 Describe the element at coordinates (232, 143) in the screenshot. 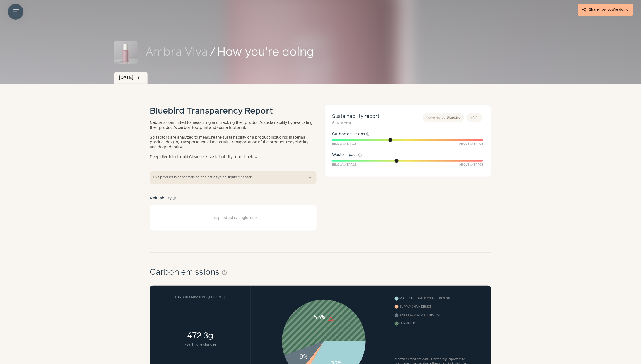

I see `p: Six factors are analyzed to measure the sustainability of a product including: materials, product...` at that location.